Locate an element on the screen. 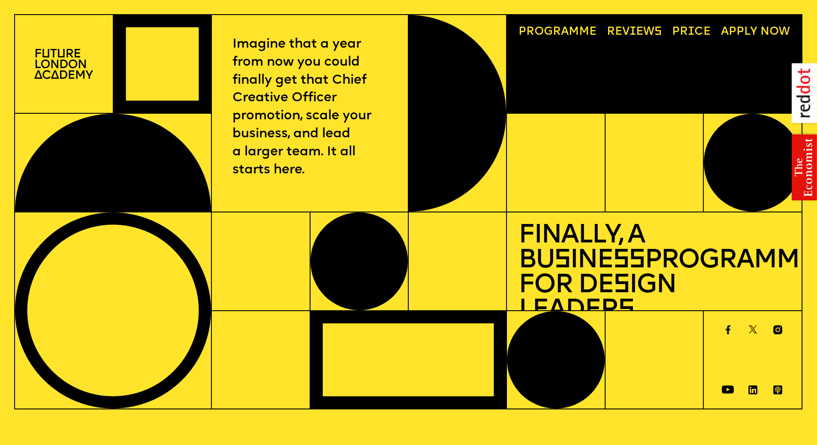 This screenshot has width=817, height=445. span: ss is located at coordinates (629, 260).